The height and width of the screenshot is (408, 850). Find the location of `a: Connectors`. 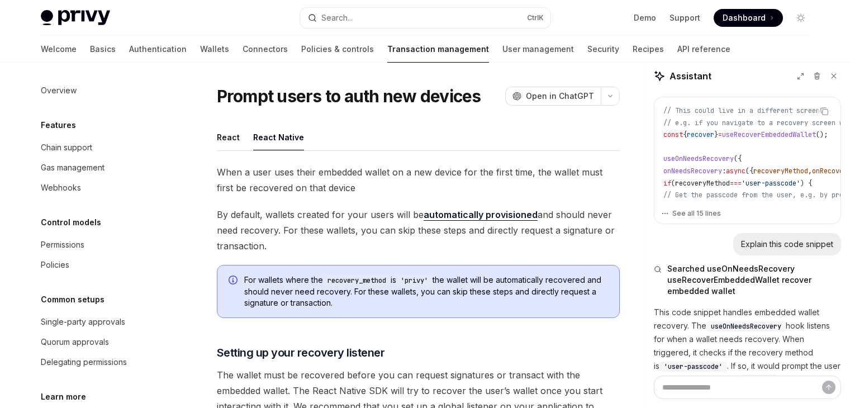

a: Connectors is located at coordinates (265, 49).